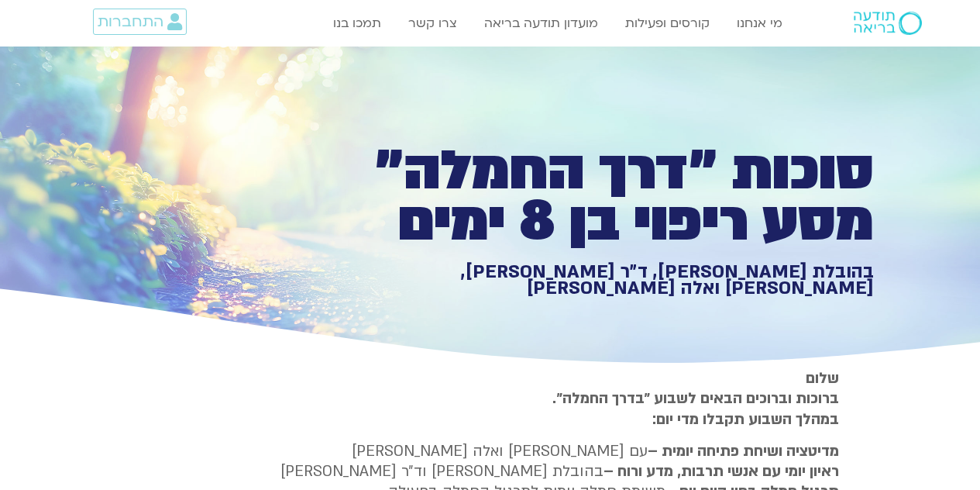 This screenshot has width=980, height=490. Describe the element at coordinates (357, 23) in the screenshot. I see `a: תמכו בנו` at that location.